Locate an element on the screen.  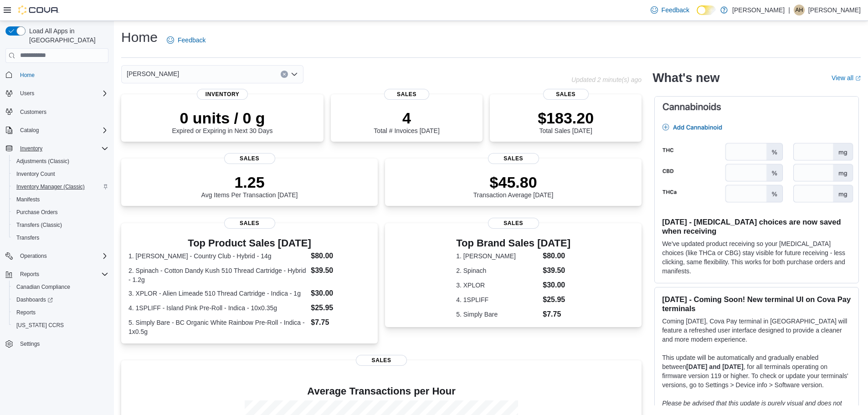
span: Transfers is located at coordinates (60, 238).